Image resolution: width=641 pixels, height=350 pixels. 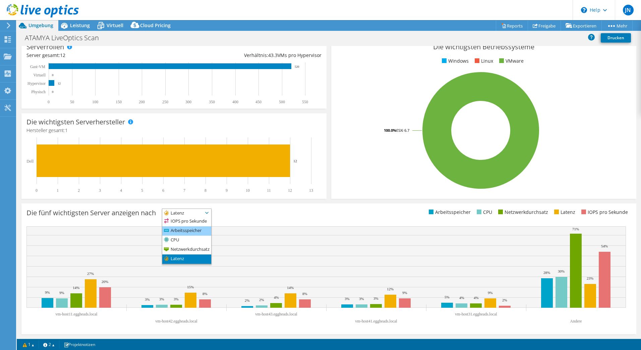 What do you see at coordinates (77, 314) in the screenshot?
I see `text: vm-host11.eggheads.local` at bounding box center [77, 314].